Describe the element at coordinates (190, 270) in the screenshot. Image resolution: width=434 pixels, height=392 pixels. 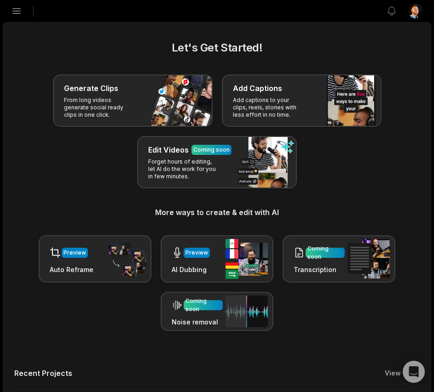
I see `h3: AI Dubbing` at that location.